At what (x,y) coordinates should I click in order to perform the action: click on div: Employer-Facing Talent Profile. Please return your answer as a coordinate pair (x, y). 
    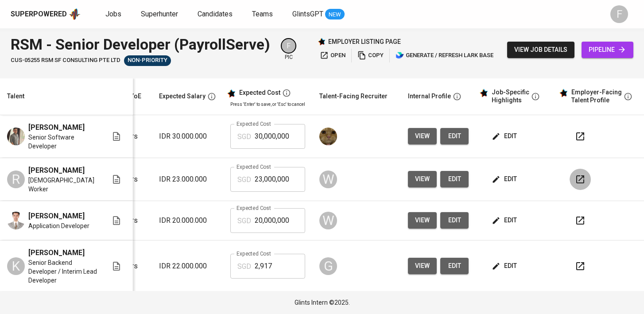
    Looking at the image, I should click on (597, 96).